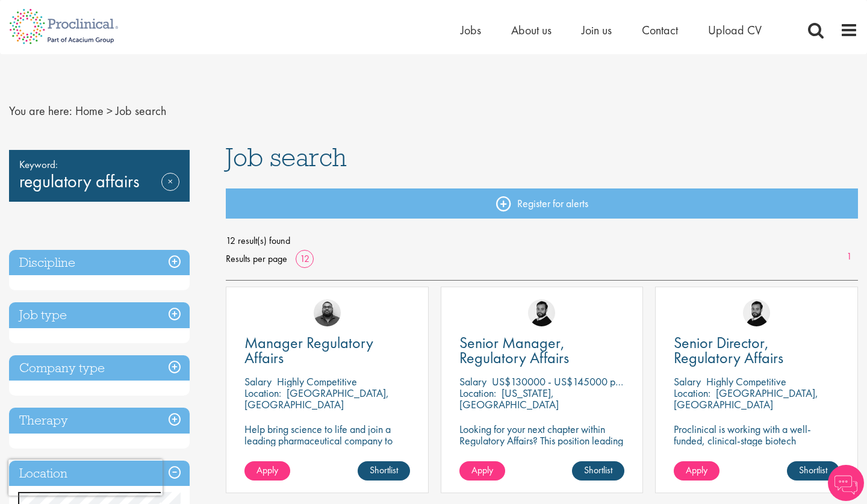  I want to click on a: Jobs, so click(471, 30).